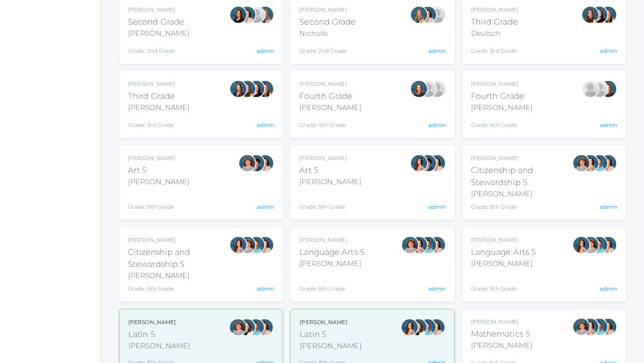 The height and width of the screenshot is (363, 644). I want to click on div: Katie Watters, so click(599, 15).